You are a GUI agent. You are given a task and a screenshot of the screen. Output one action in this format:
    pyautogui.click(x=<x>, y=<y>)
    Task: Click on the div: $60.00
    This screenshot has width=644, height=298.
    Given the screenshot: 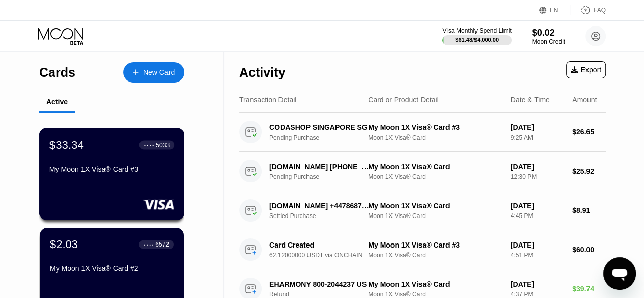 What is the action you would take?
    pyautogui.click(x=589, y=250)
    